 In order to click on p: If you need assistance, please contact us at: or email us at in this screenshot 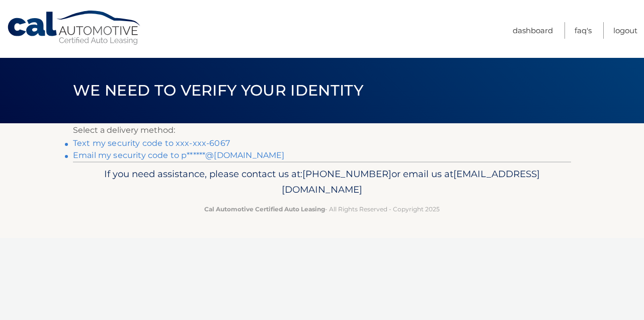, I will do `click(322, 182)`.